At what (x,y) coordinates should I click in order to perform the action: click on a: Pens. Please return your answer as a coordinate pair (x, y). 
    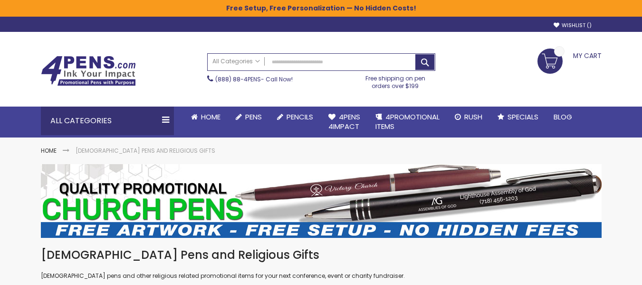
    Looking at the image, I should click on (249, 117).